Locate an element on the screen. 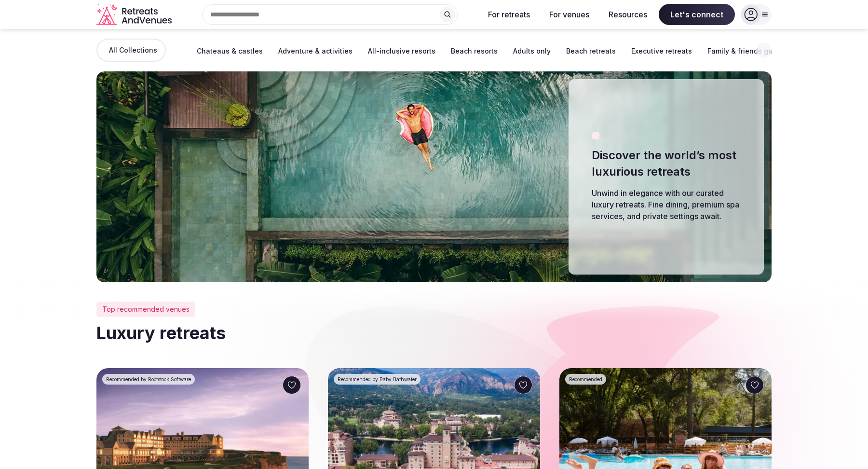  div: Recommended by Baby Bathwater is located at coordinates (377, 379).